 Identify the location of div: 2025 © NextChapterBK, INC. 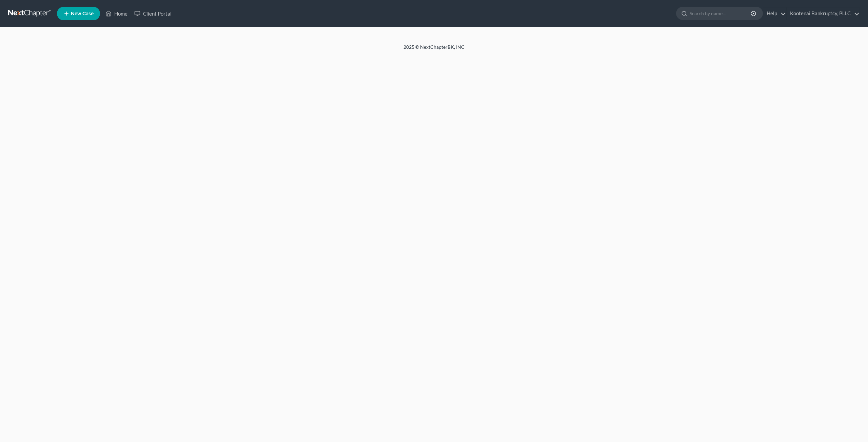
(434, 50).